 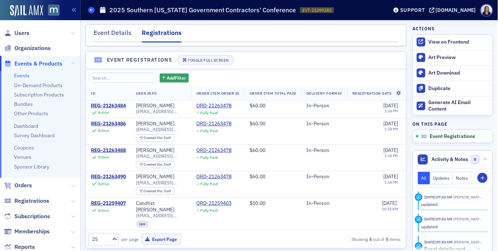 What do you see at coordinates (146, 93) in the screenshot?
I see `span: User Info` at bounding box center [146, 93].